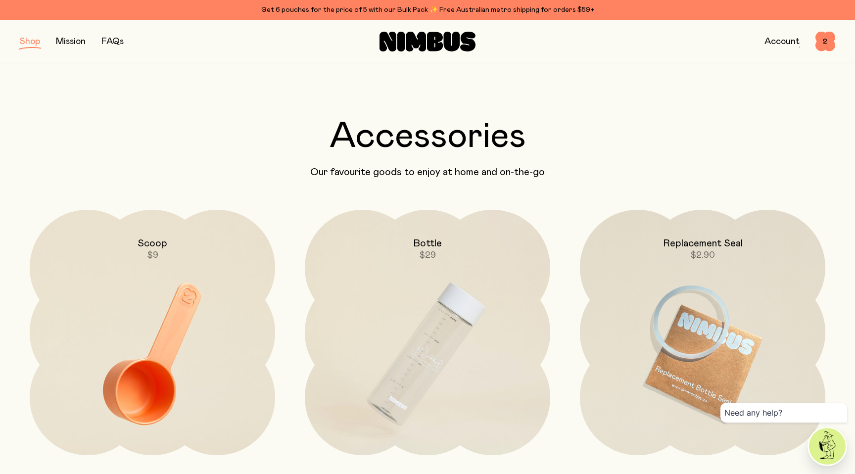 The image size is (855, 474). I want to click on a: Account, so click(781, 42).